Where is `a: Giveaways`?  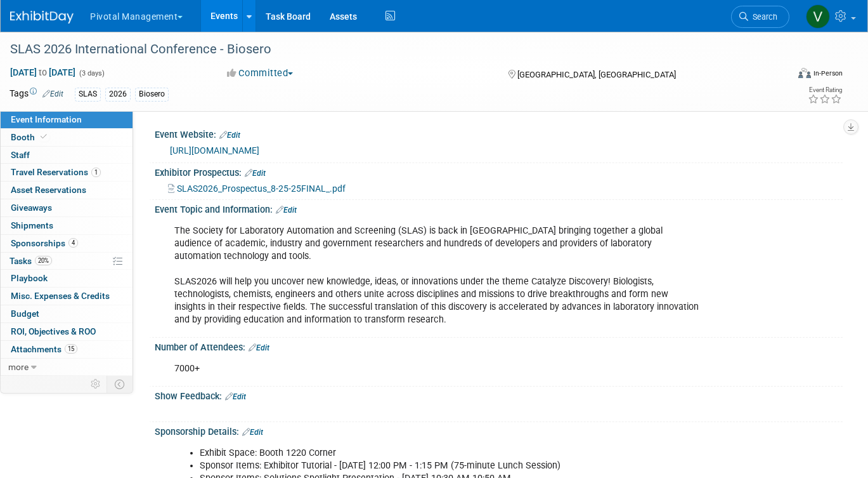
a: Giveaways is located at coordinates (66, 207).